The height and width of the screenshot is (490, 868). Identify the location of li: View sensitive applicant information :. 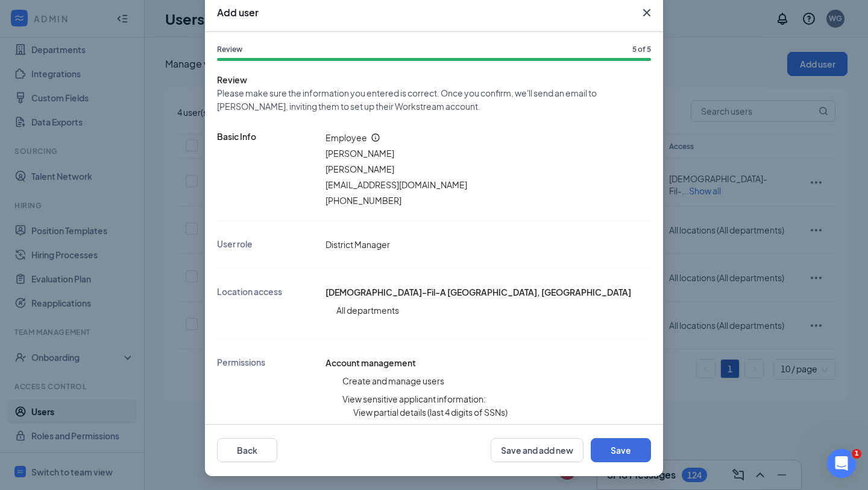
(496, 399).